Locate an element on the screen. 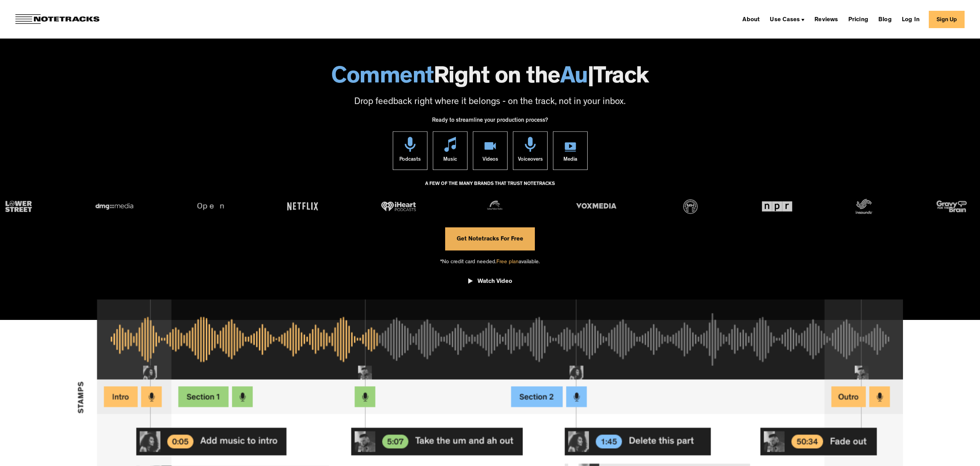 The height and width of the screenshot is (466, 980). div: Music is located at coordinates (450, 161).